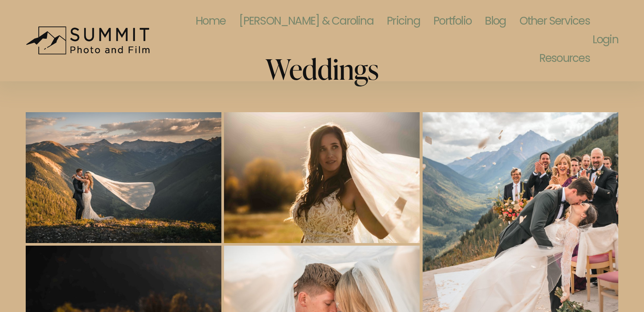  I want to click on img: Summit Photo and Film, so click(90, 40).